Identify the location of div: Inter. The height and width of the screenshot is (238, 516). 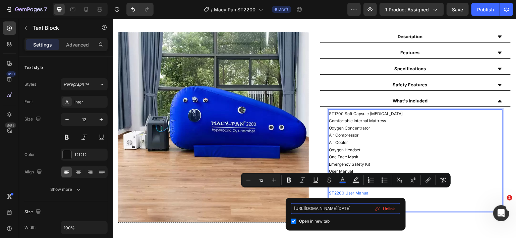
(90, 102).